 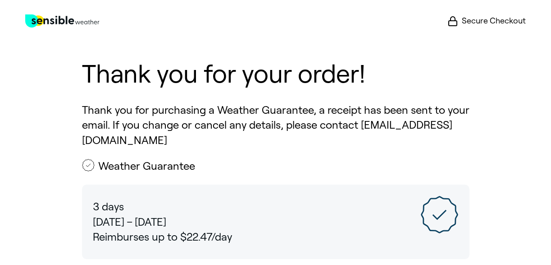 What do you see at coordinates (276, 74) in the screenshot?
I see `h1: Thank you for your order!` at bounding box center [276, 74].